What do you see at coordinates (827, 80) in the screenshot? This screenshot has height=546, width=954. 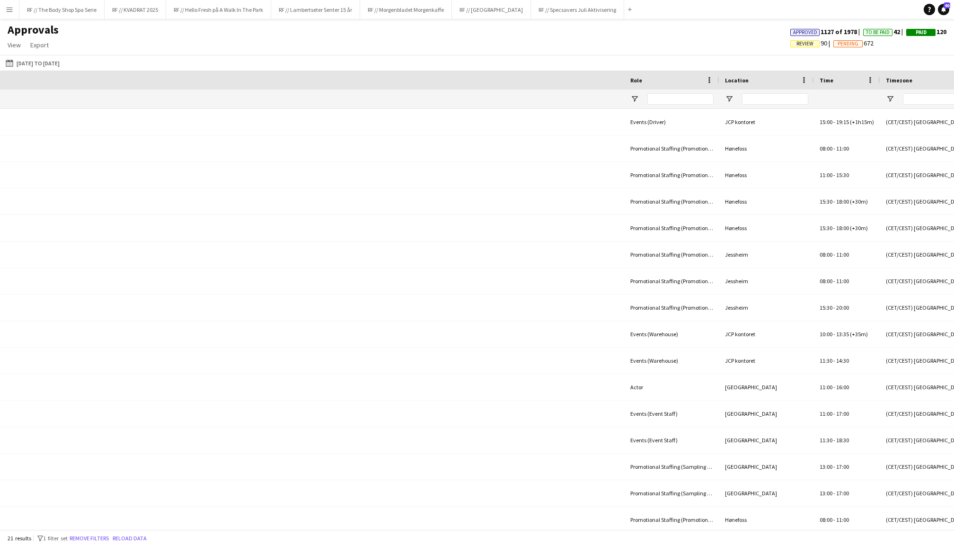 I see `span: Time` at bounding box center [827, 80].